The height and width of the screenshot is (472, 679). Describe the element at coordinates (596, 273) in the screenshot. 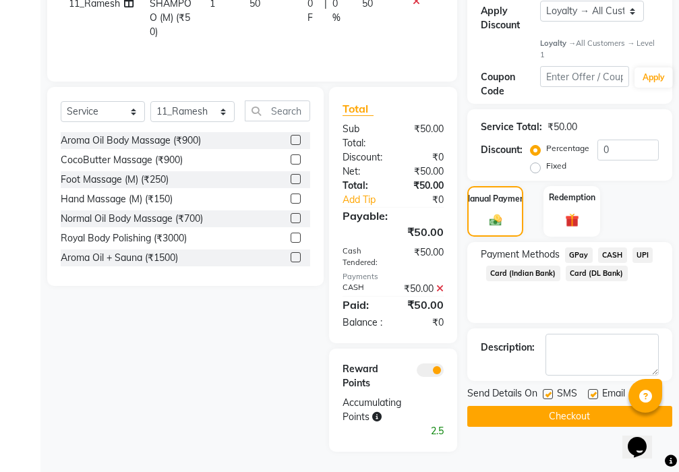

I see `span: Card (DL Bank)` at that location.